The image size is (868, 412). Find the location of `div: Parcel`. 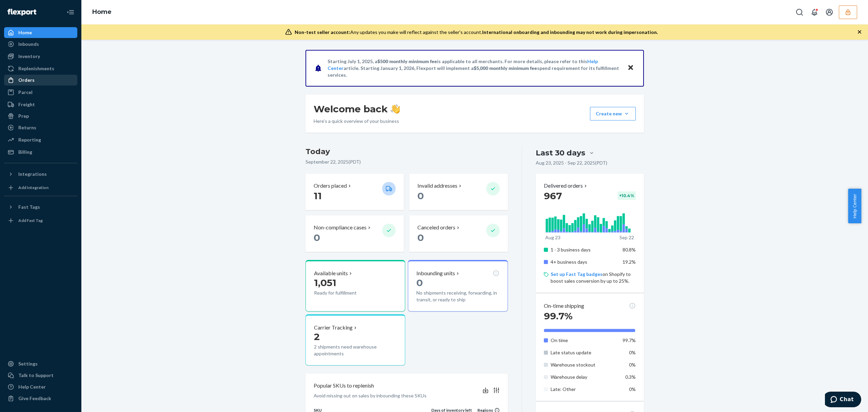

div: Parcel is located at coordinates (25, 93).